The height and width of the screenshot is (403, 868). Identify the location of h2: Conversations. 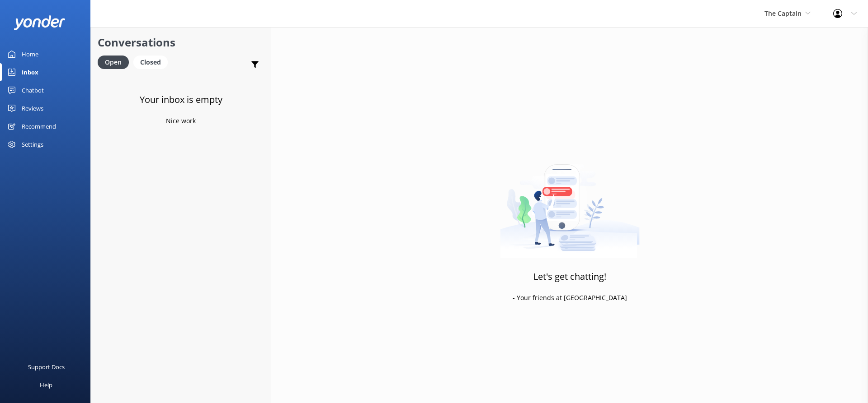
(181, 42).